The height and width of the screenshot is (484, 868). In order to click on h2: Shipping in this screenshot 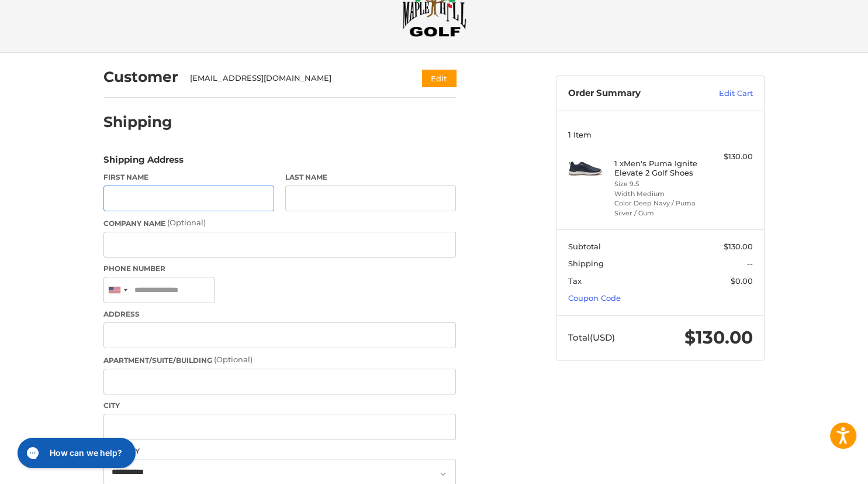, I will do `click(137, 122)`.